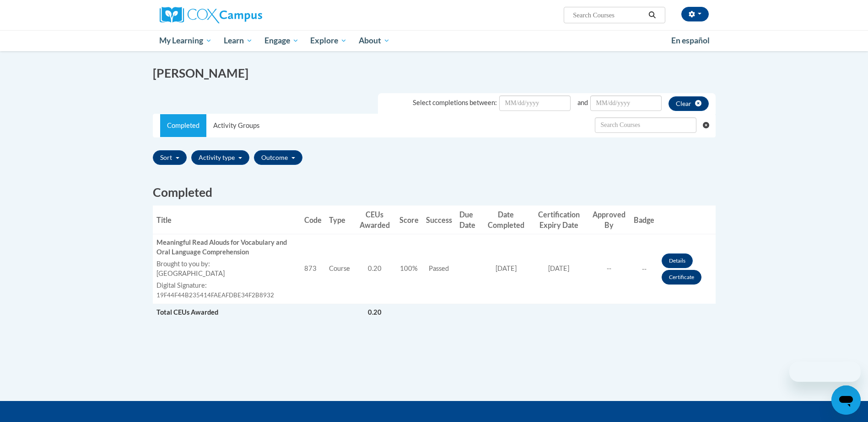 The width and height of the screenshot is (868, 422). What do you see at coordinates (409, 220) in the screenshot?
I see `th: Score` at bounding box center [409, 220].